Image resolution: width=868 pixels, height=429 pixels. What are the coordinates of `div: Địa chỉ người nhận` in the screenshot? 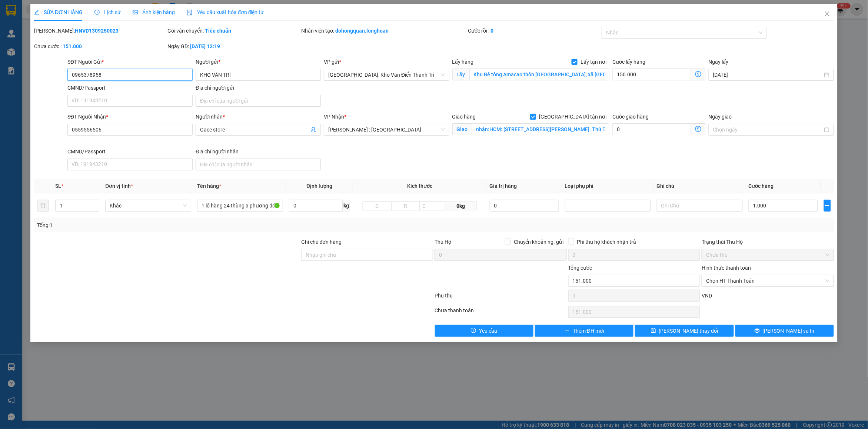 It's located at (258, 151).